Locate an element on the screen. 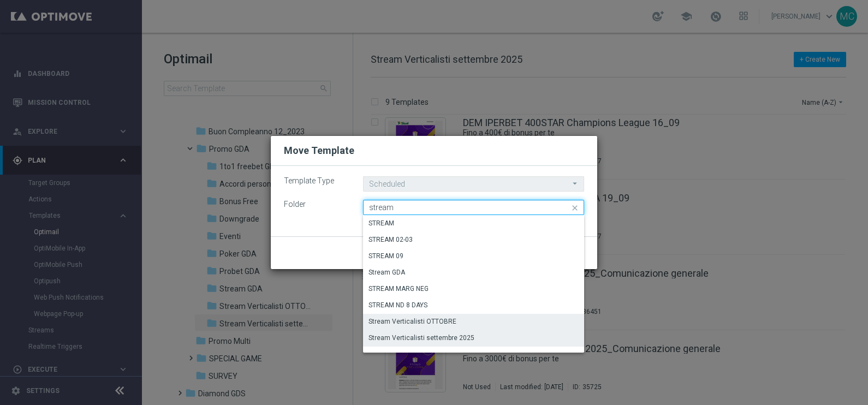 The image size is (868, 405). label: Template Type is located at coordinates (315, 181).